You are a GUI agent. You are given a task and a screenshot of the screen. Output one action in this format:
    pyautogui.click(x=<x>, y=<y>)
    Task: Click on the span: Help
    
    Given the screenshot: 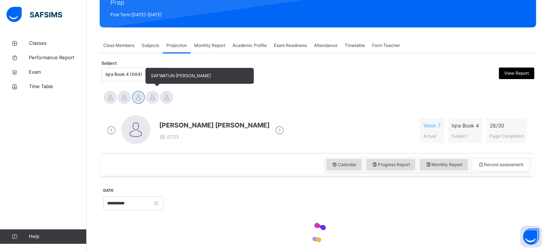 What is the action you would take?
    pyautogui.click(x=57, y=237)
    